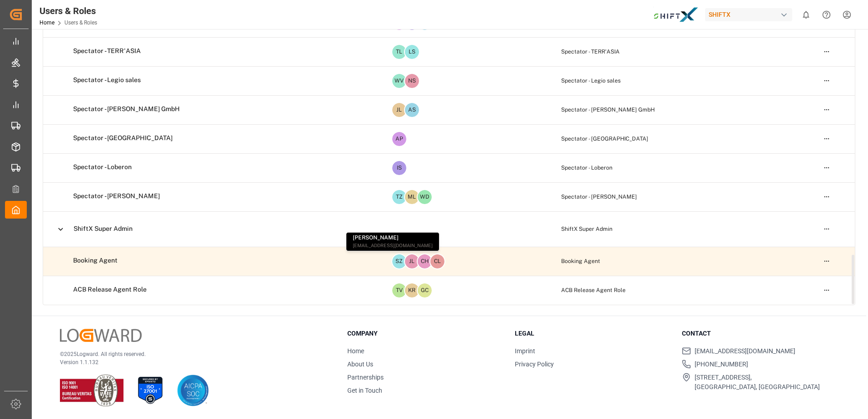 The height and width of the screenshot is (419, 868). What do you see at coordinates (110, 290) in the screenshot?
I see `span: ACB Release Agent Role` at bounding box center [110, 290].